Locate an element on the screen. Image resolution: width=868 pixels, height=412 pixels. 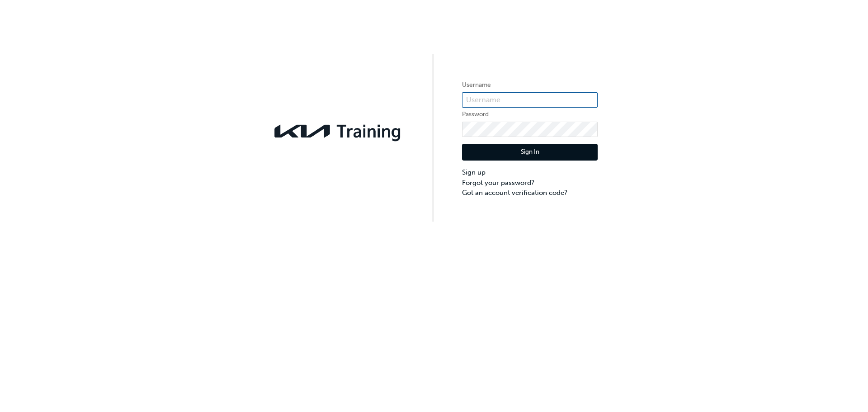
label: Password is located at coordinates (530, 114).